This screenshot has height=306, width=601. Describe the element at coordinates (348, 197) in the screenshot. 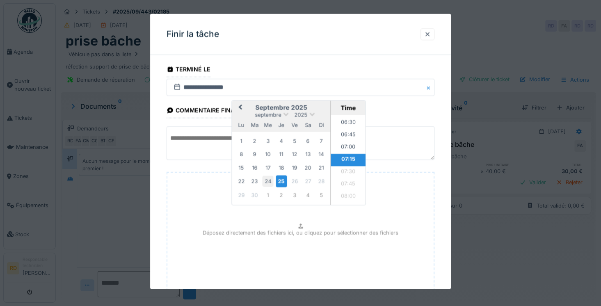

I see `li: 08:00` at that location.